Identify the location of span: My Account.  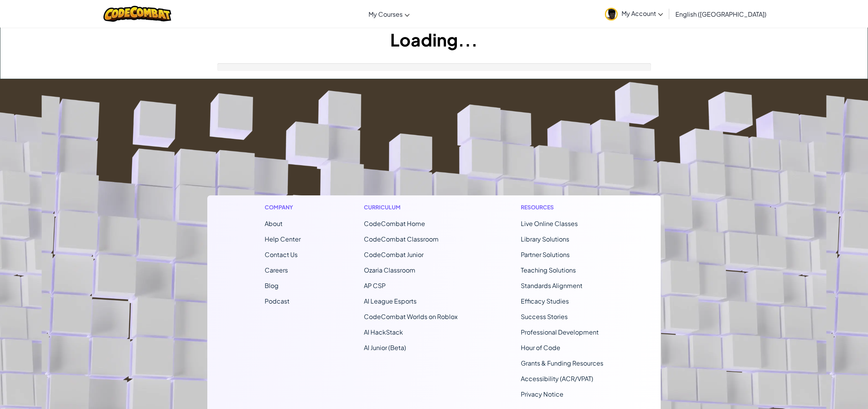
(643, 13).